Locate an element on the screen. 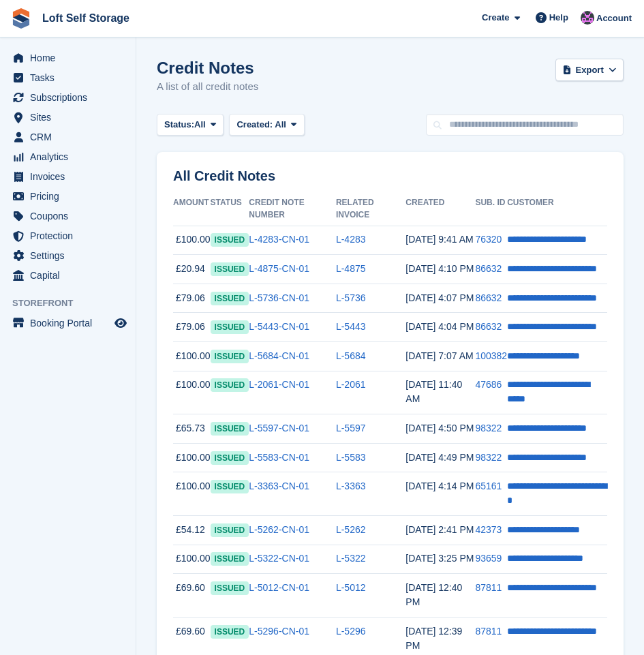  a: L-4875-CN-01 is located at coordinates (279, 269).